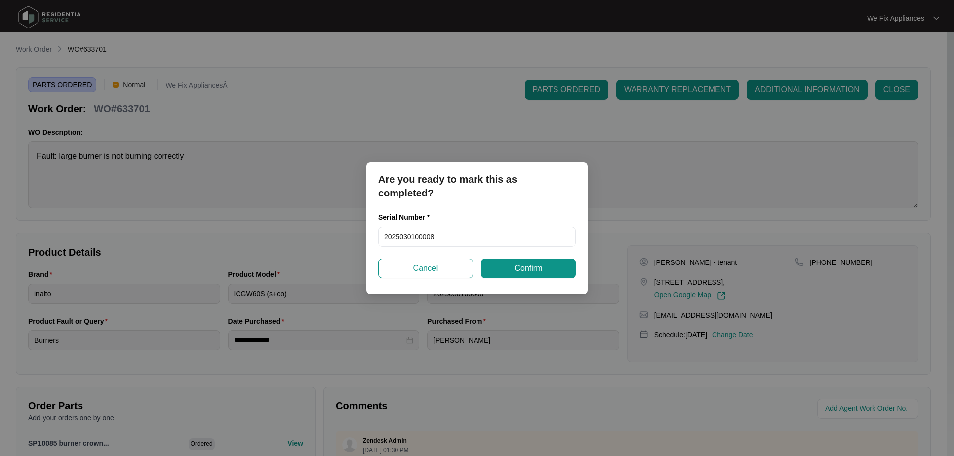 The image size is (954, 456). What do you see at coordinates (425, 269) in the screenshot?
I see `button: Cancel` at bounding box center [425, 269].